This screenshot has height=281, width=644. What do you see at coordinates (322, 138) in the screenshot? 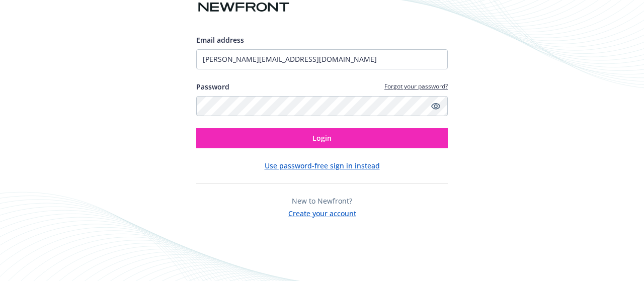
I see `button: Login` at bounding box center [322, 138].